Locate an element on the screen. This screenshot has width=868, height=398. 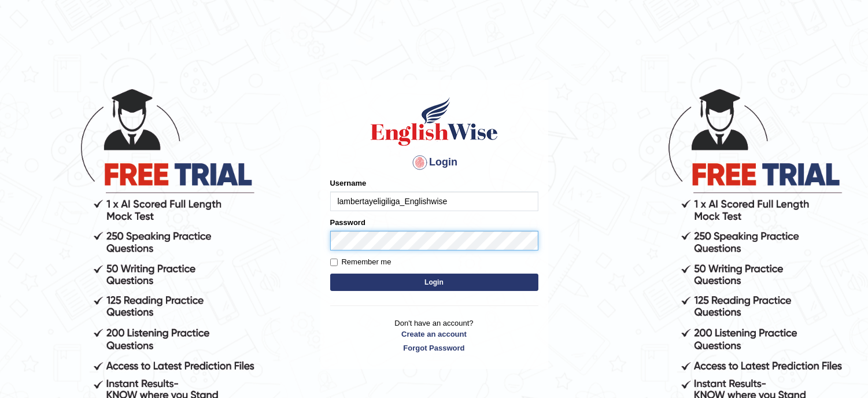
a: Forgot Password is located at coordinates (434, 347).